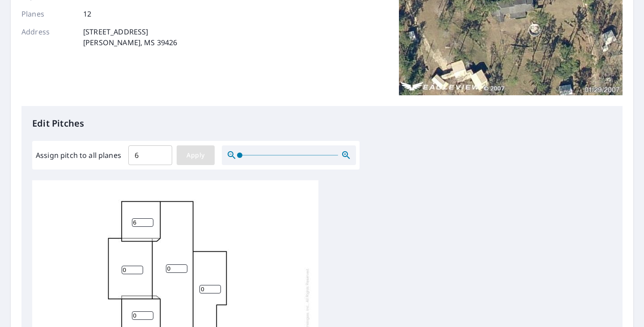 This screenshot has width=644, height=327. Describe the element at coordinates (150, 155) in the screenshot. I see `input: 00.0` at that location.